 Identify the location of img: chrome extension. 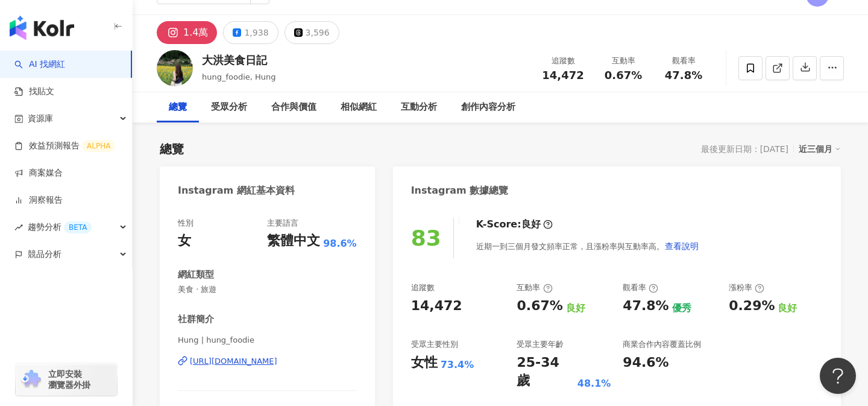
(31, 380).